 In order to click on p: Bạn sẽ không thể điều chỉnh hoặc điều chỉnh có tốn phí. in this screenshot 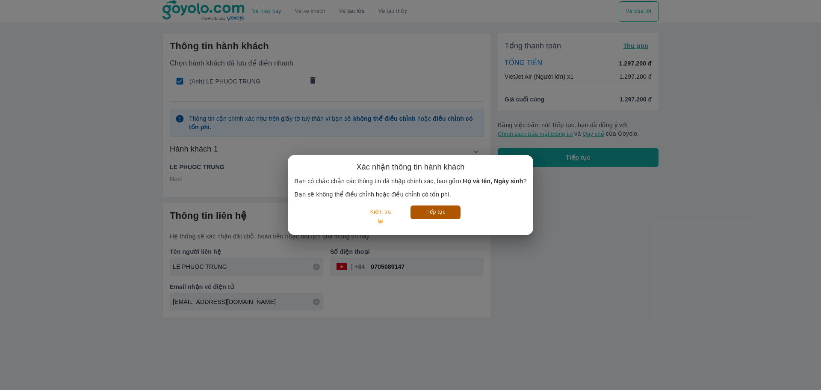, I will do `click(411, 194)`.